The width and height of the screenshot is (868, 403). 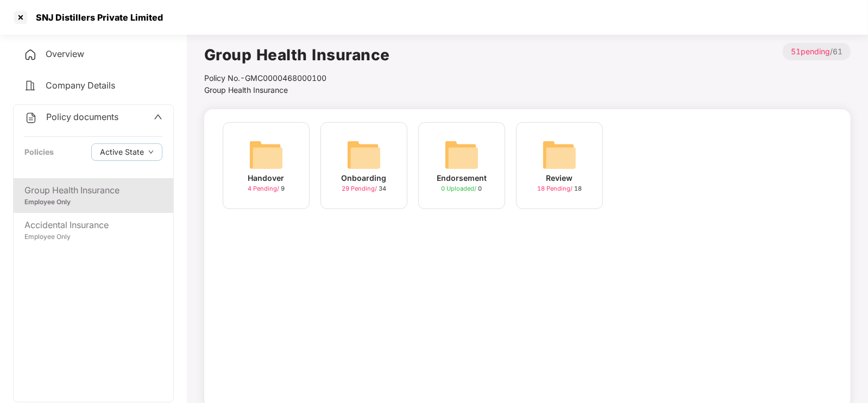 I want to click on div: Handover, so click(x=266, y=178).